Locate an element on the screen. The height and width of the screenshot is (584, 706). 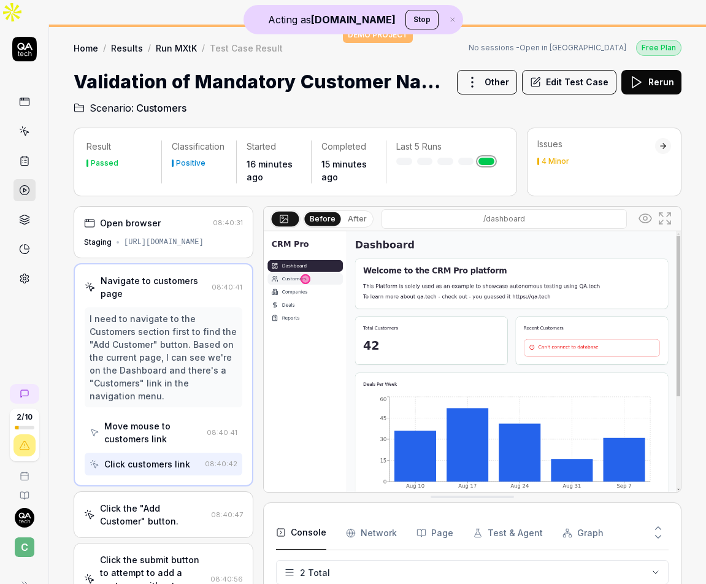
time: 08:40:31 is located at coordinates (227, 223).